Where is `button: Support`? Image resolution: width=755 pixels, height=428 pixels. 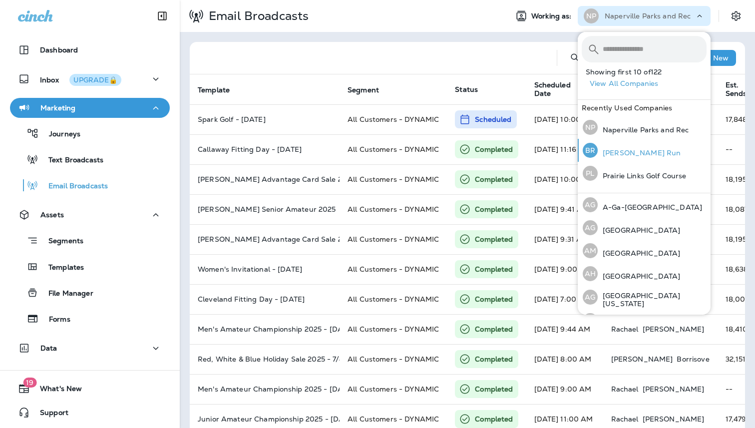
button: Support is located at coordinates (90, 412).